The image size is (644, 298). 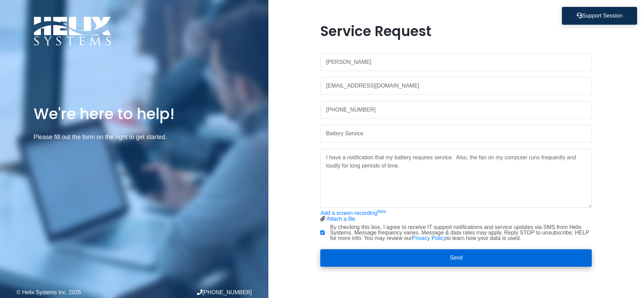 I want to click on input: Work Email, so click(x=456, y=86).